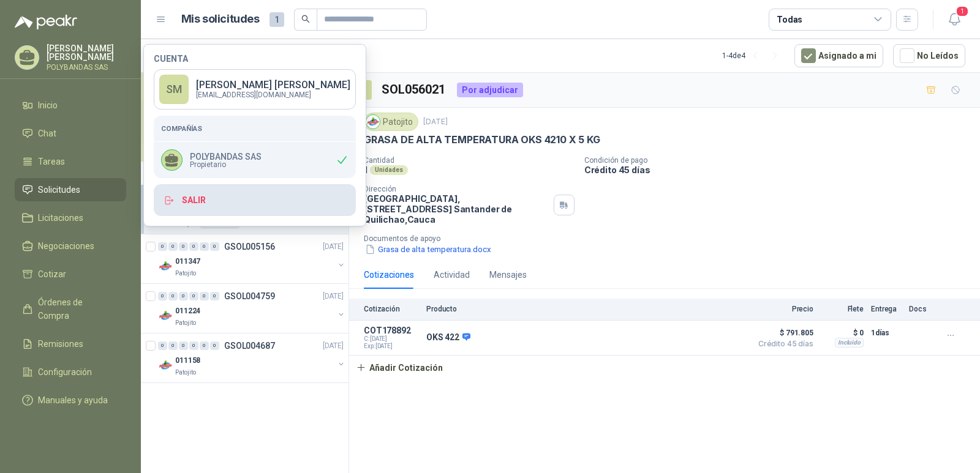 This screenshot has width=980, height=473. Describe the element at coordinates (780, 169) in the screenshot. I see `p: Crédito 45 días` at that location.